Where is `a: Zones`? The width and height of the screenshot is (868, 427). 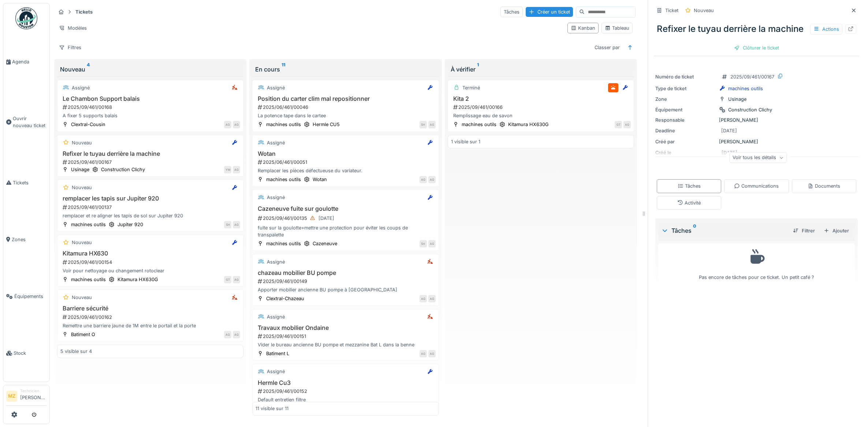 a: Zones is located at coordinates (26, 239).